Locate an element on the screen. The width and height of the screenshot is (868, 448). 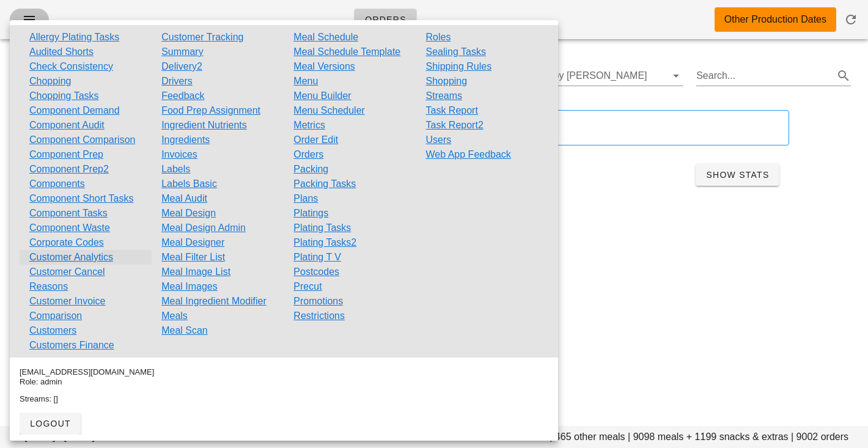
a: Roles is located at coordinates (438, 37).